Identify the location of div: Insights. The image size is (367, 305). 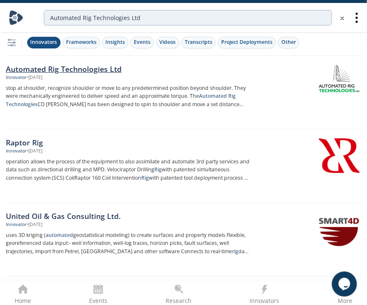
(115, 42).